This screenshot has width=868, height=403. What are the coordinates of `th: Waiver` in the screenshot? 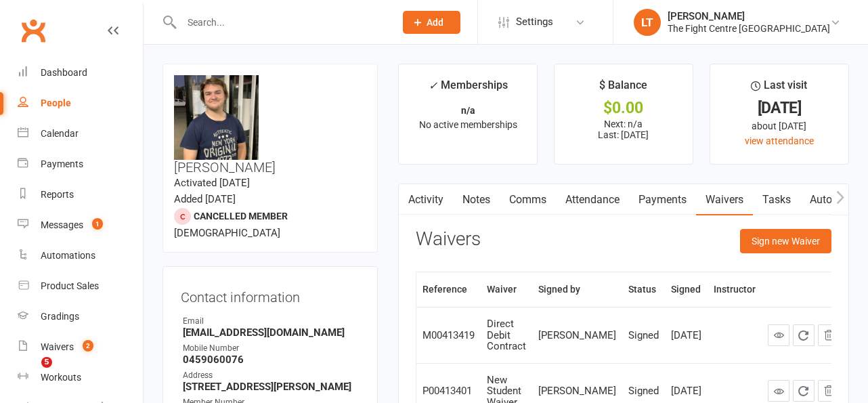 It's located at (506, 289).